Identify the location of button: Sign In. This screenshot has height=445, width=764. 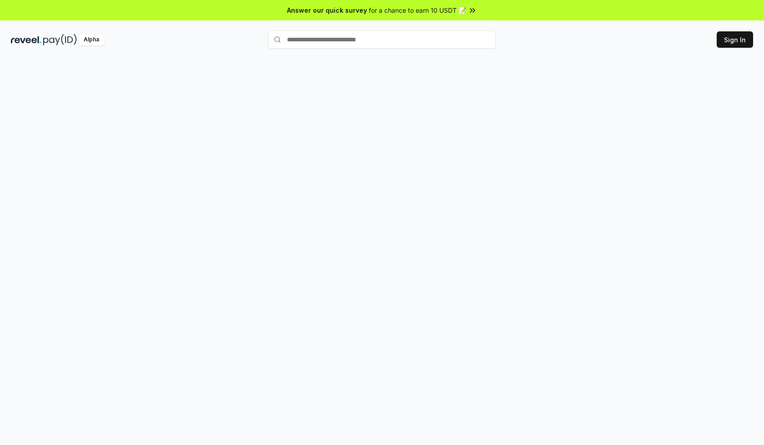
(735, 40).